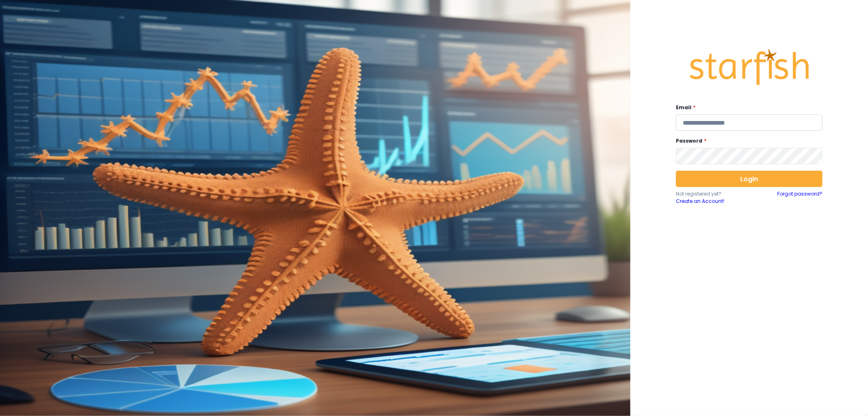 The width and height of the screenshot is (868, 416). What do you see at coordinates (713, 201) in the screenshot?
I see `a: Create an Account!` at bounding box center [713, 201].